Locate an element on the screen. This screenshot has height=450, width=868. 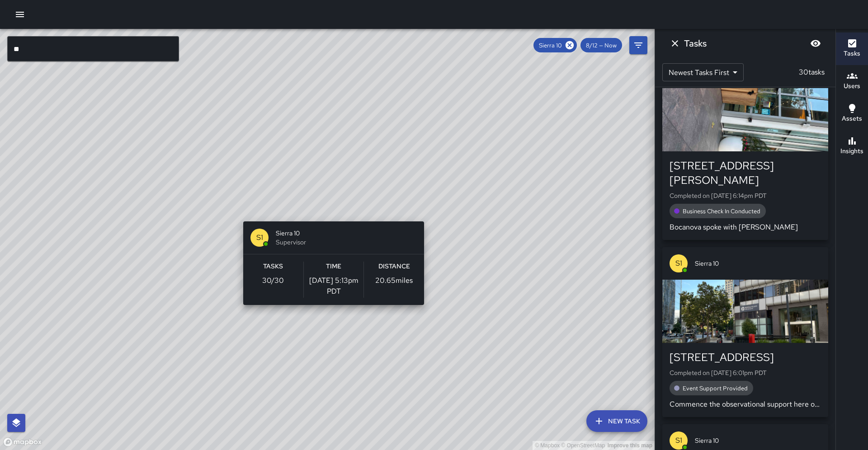
p: Commence the observational support here on Clorox building they observe blackmail adult [PERSON_N... is located at coordinates (745, 404).